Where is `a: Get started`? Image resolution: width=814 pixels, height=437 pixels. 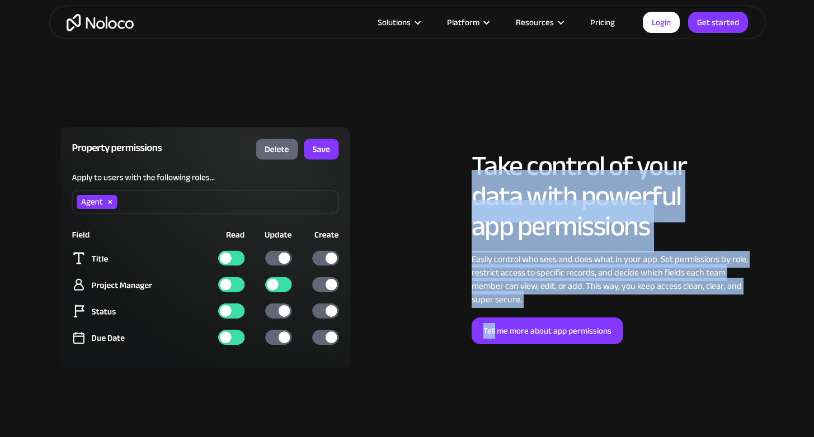 a: Get started is located at coordinates (718, 22).